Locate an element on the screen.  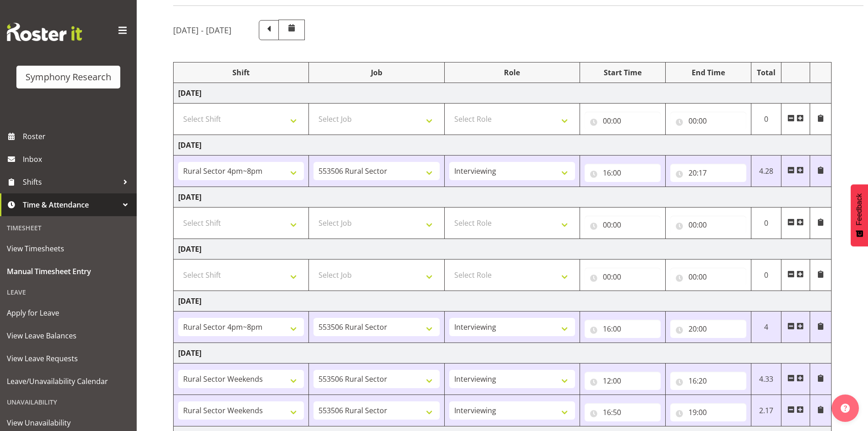
span: Manual Timesheet Entry is located at coordinates (69, 271).